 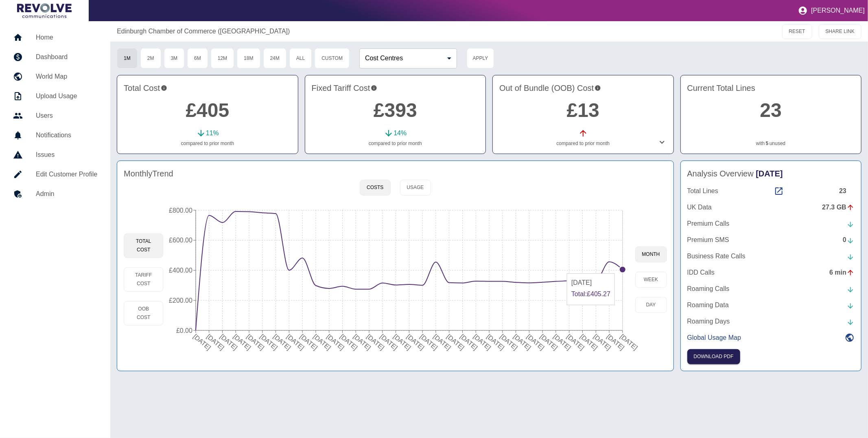 I want to click on p: Roaming Days, so click(x=709, y=321).